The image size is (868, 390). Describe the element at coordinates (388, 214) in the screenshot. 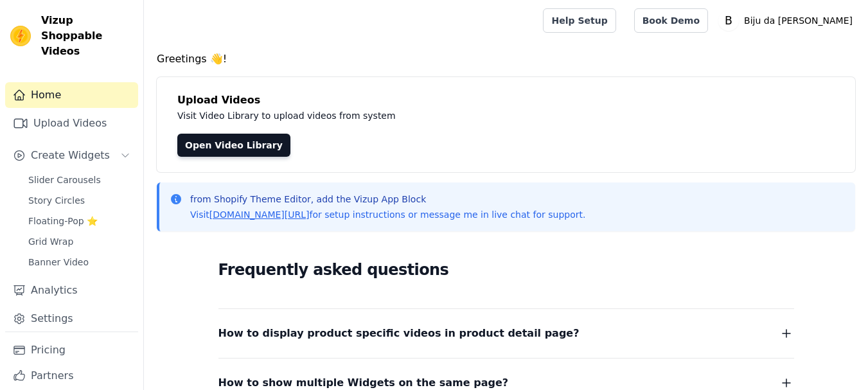

I see `p: Visit for setup instructions or message me in live chat for support.` at that location.